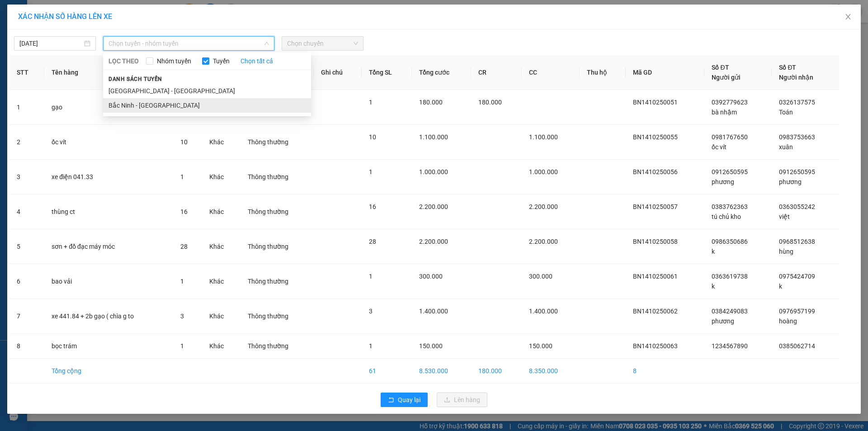  What do you see at coordinates (441, 73) in the screenshot?
I see `th: Tổng cước` at bounding box center [441, 73].